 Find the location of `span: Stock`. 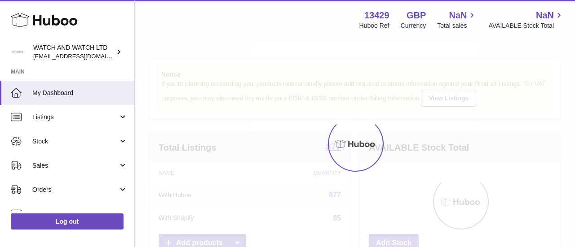

span: Stock is located at coordinates (75, 141).